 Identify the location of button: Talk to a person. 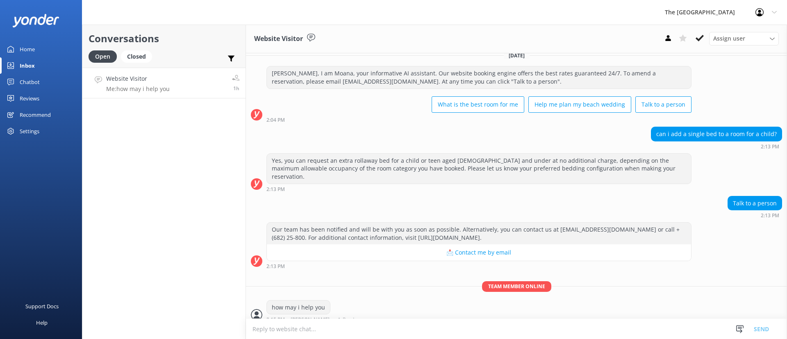
(663, 104).